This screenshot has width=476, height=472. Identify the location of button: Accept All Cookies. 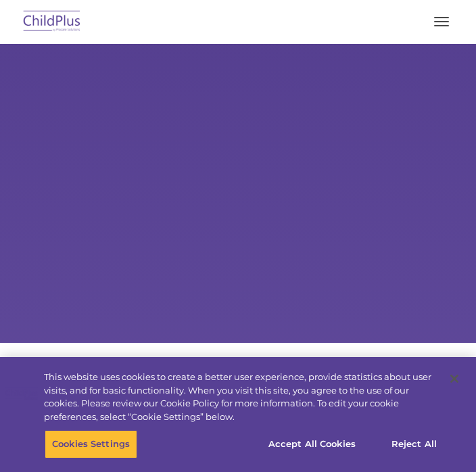
(311, 444).